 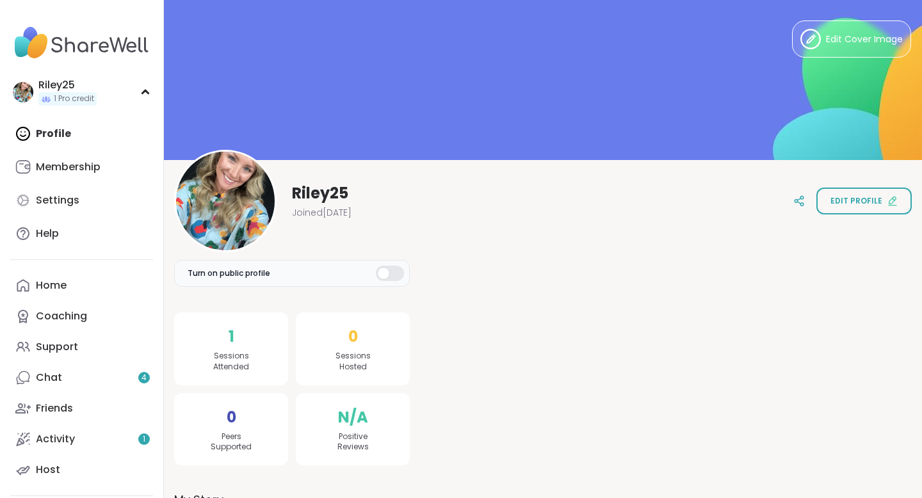 I want to click on a: Coaching, so click(x=81, y=316).